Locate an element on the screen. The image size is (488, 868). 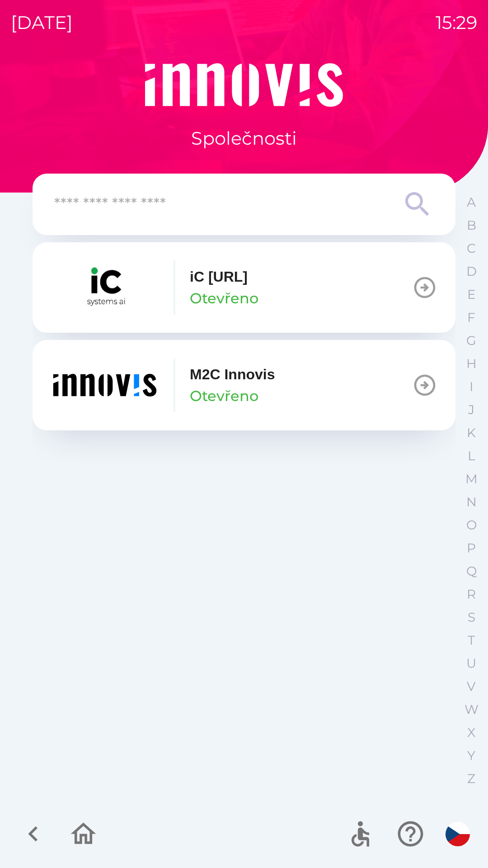
button: V is located at coordinates (471, 686).